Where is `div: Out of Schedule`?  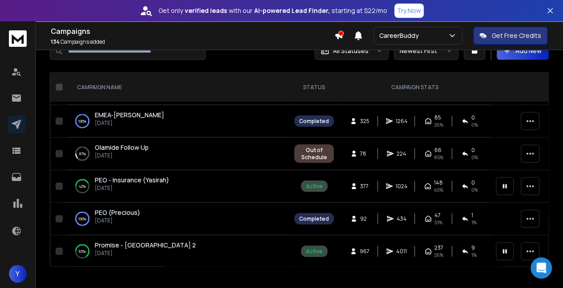 div: Out of Schedule is located at coordinates (314, 153).